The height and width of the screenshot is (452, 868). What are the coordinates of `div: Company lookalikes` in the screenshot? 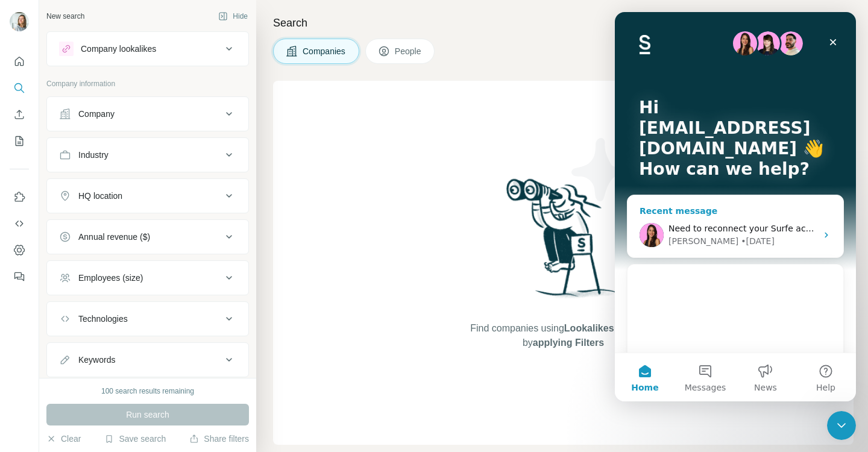 It's located at (118, 49).